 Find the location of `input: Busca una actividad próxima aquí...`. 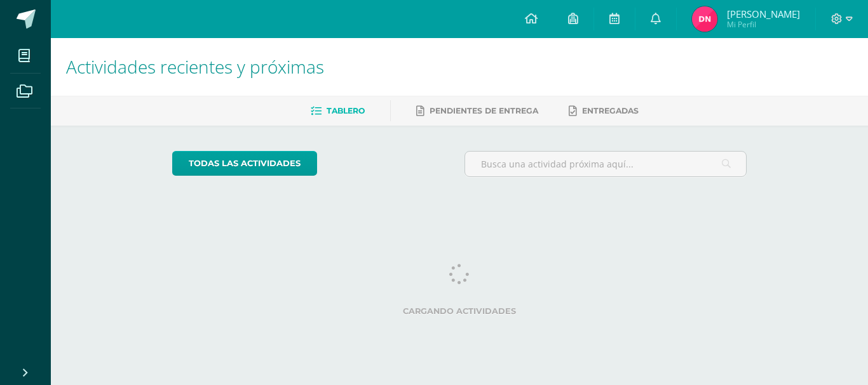

input: Busca una actividad próxima aquí... is located at coordinates (605, 164).